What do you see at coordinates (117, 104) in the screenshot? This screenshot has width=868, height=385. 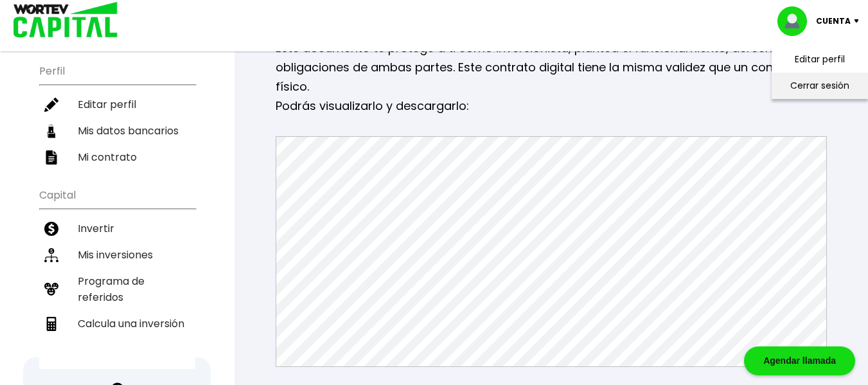 I see `li: Editar perfil` at bounding box center [117, 104].